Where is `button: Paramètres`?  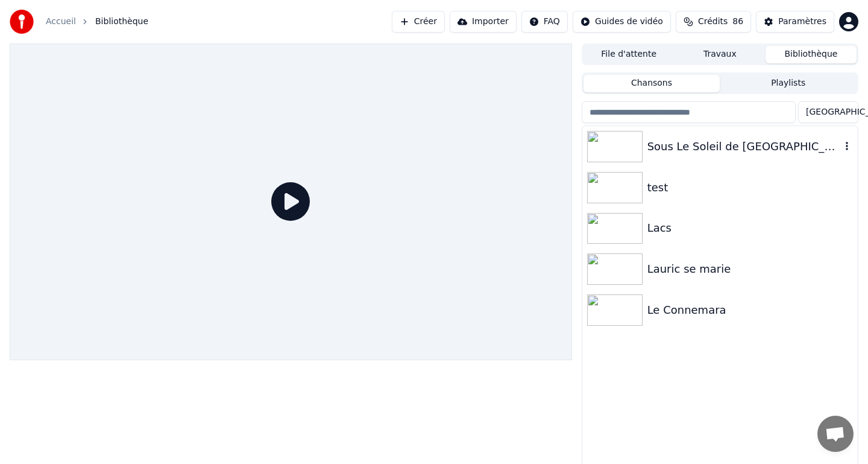 button: Paramètres is located at coordinates (795, 22).